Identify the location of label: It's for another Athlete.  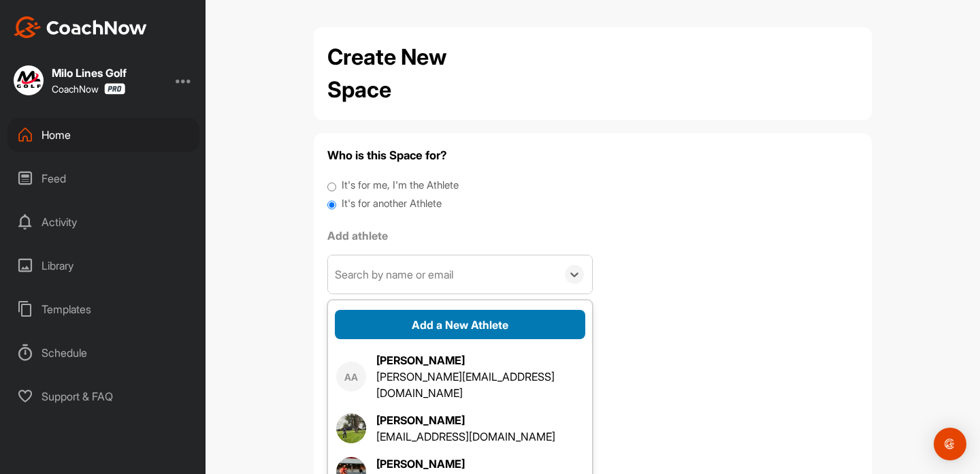
(391, 203).